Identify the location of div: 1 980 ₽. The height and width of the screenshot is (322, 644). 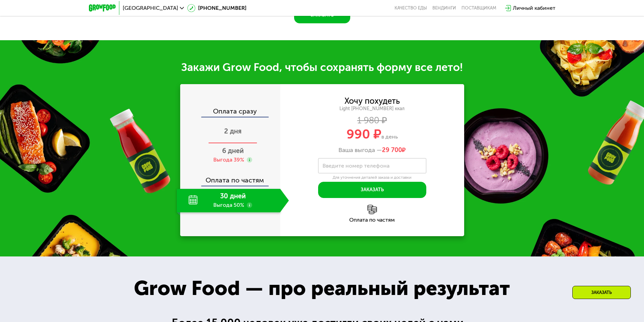
(372, 121).